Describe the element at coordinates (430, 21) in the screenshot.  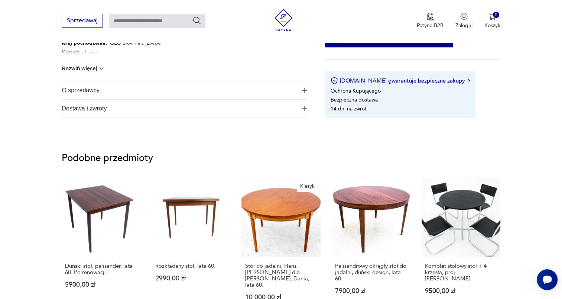
I see `button: Patyna B2B` at that location.